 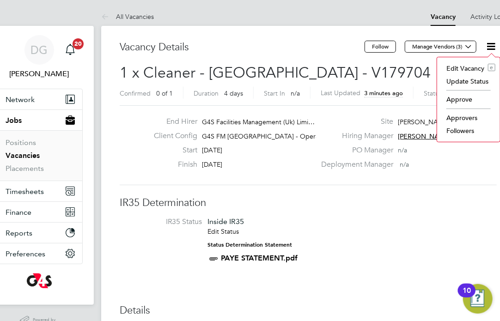 I want to click on a: Edit Status, so click(x=223, y=231).